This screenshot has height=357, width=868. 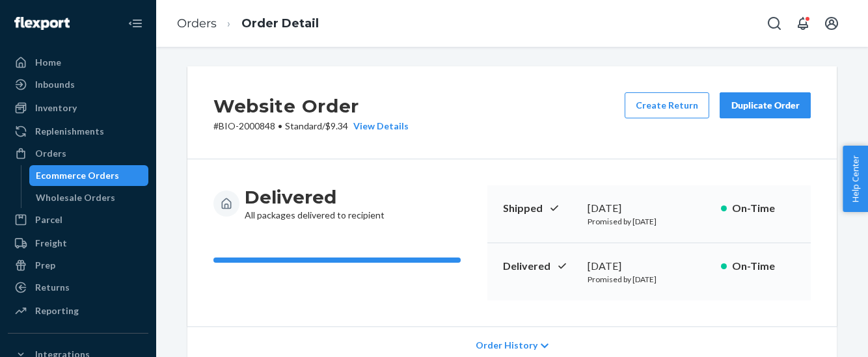 I want to click on a: Returns, so click(x=78, y=287).